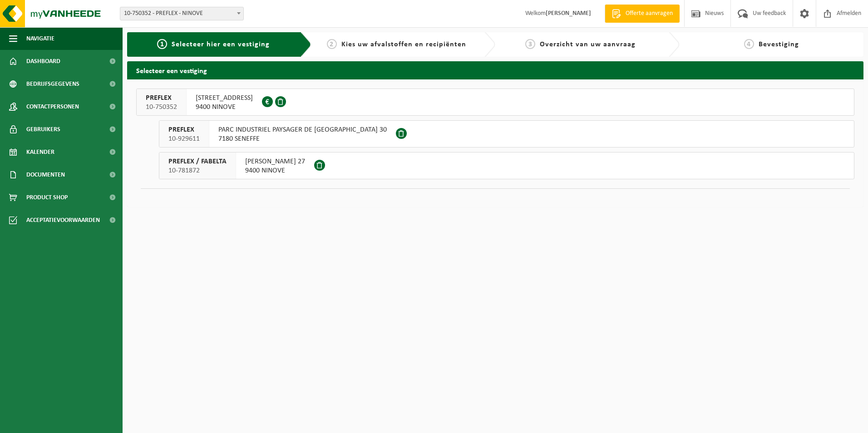 The height and width of the screenshot is (433, 868). What do you see at coordinates (162, 44) in the screenshot?
I see `span: 1` at bounding box center [162, 44].